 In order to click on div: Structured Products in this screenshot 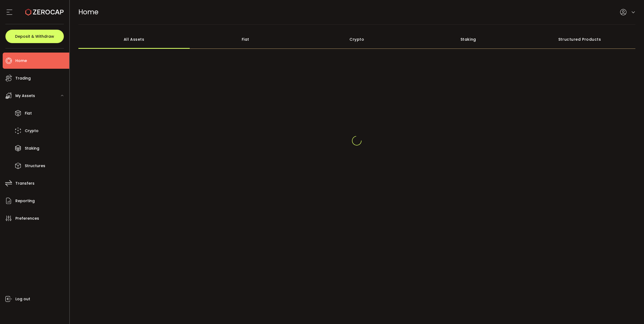, I will do `click(580, 40)`.